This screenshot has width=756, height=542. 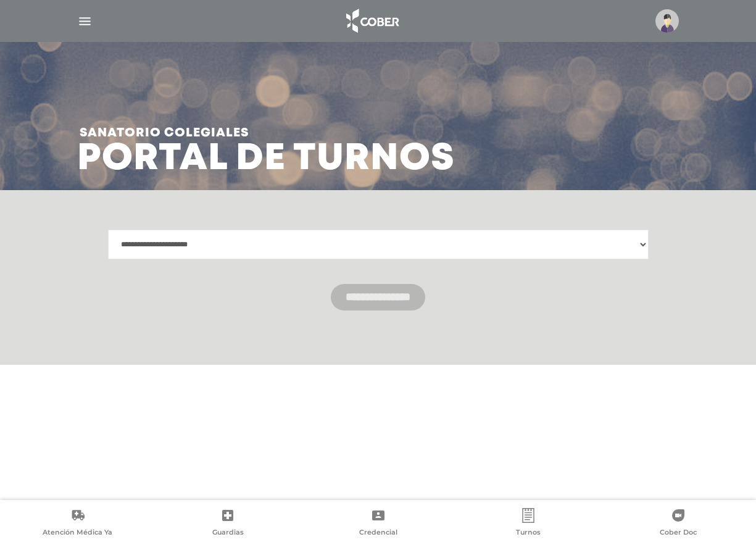 I want to click on span: Sanatorio colegiales, so click(x=267, y=133).